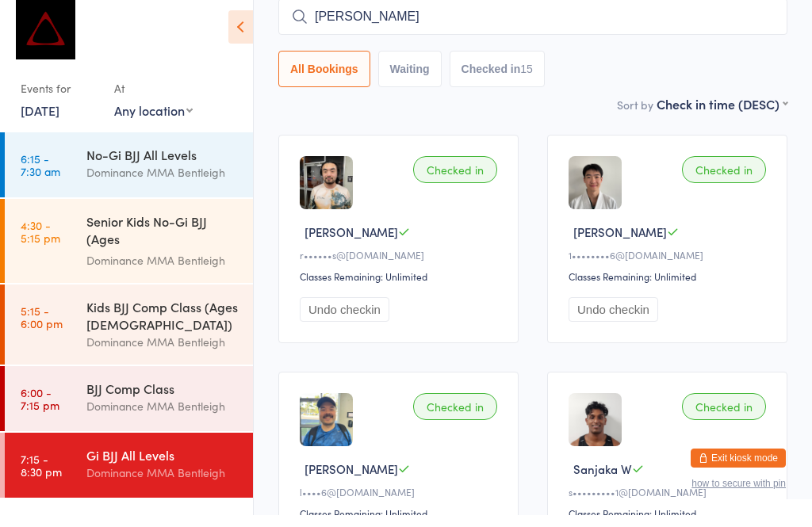 The width and height of the screenshot is (812, 527). What do you see at coordinates (129, 411) in the screenshot?
I see `a: 6:00 -7:15 pmBJJ Comp ClassDominance MMA Bentleigh` at bounding box center [129, 411].